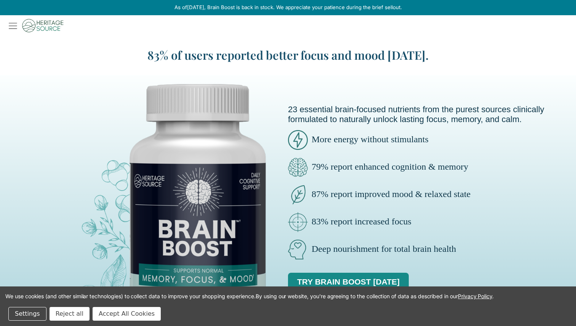 The width and height of the screenshot is (576, 326). I want to click on a: Privacy Policy, so click(475, 296).